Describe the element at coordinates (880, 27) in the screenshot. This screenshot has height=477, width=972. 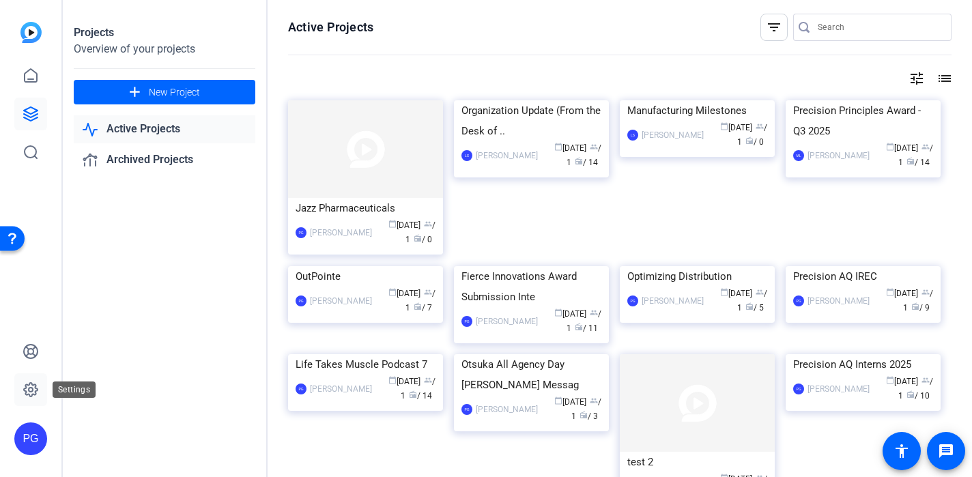
I see `input: Search` at that location.